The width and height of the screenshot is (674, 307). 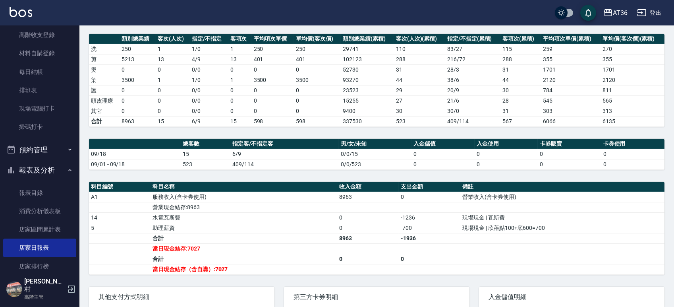 What do you see at coordinates (633, 101) in the screenshot?
I see `td: 565` at bounding box center [633, 101].